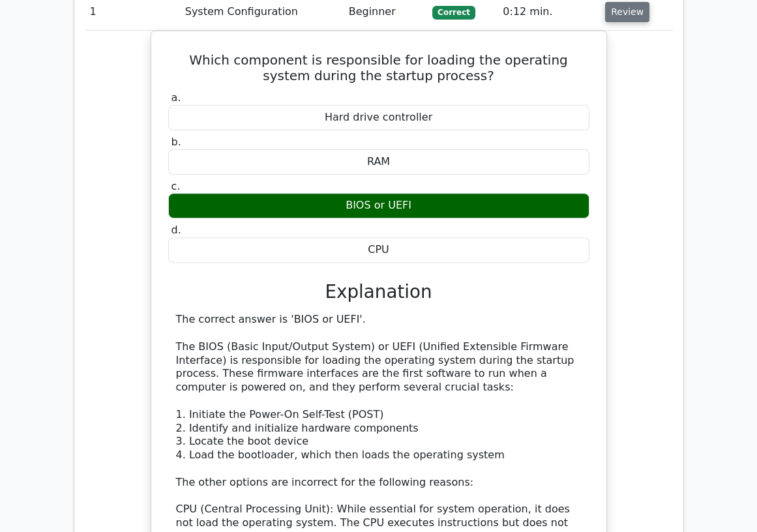  I want to click on h5: Which component is responsible for loading the operating system during the startup process?, so click(379, 68).